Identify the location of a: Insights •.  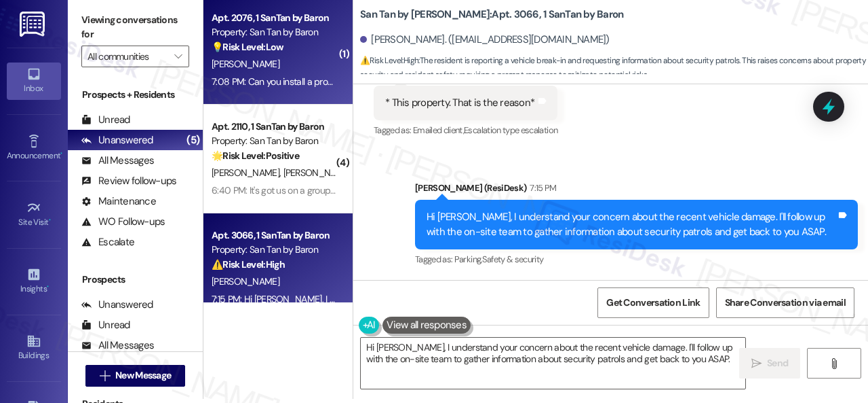
(34, 281).